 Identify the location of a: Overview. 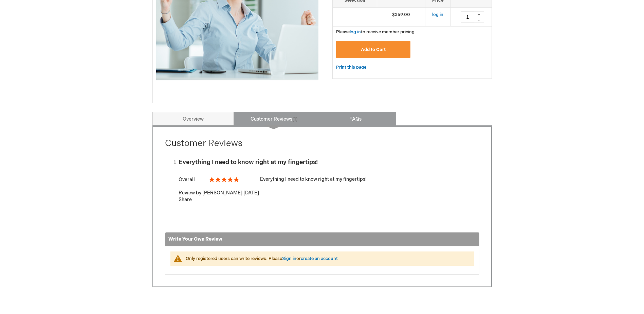
(193, 118).